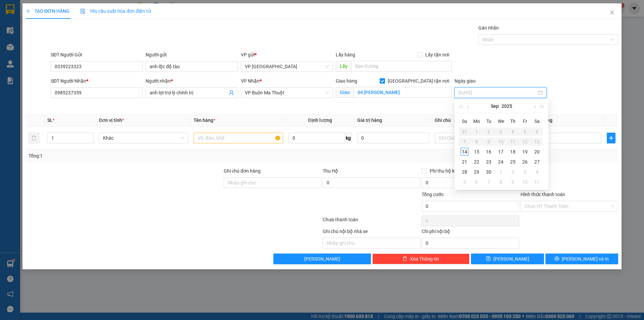 This screenshot has width=644, height=320. I want to click on input: Dọc đường, so click(401, 66).